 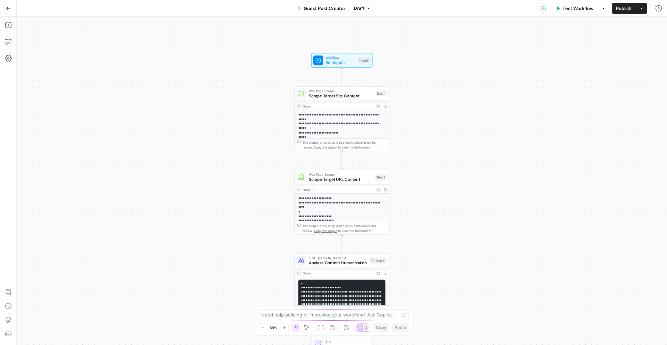 What do you see at coordinates (359, 8) in the screenshot?
I see `span: Draft` at bounding box center [359, 8].